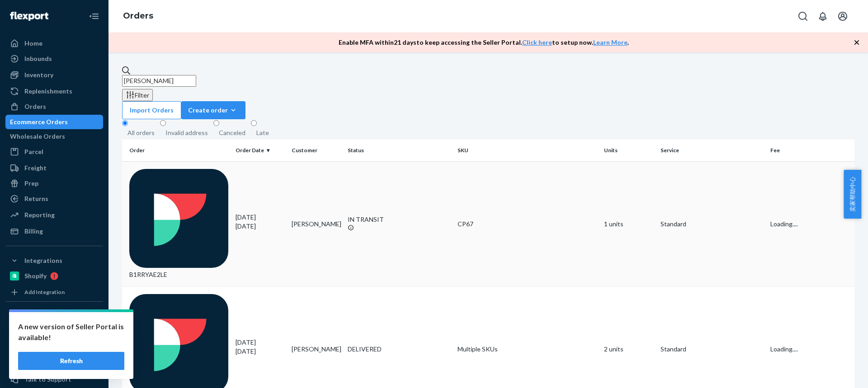  I want to click on span: 卖家帮助中心, so click(852, 194).